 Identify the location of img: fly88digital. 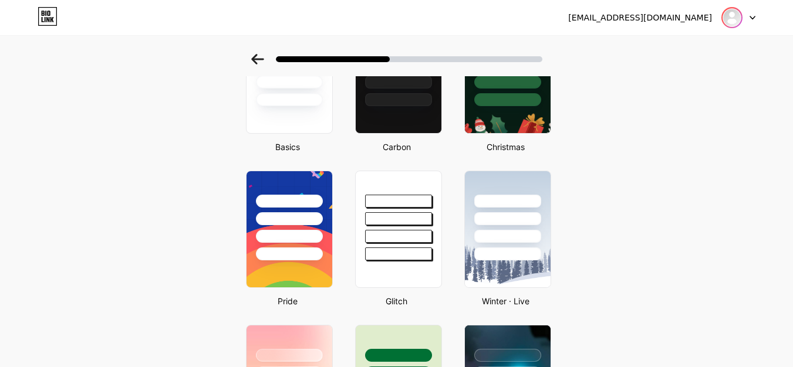
(732, 18).